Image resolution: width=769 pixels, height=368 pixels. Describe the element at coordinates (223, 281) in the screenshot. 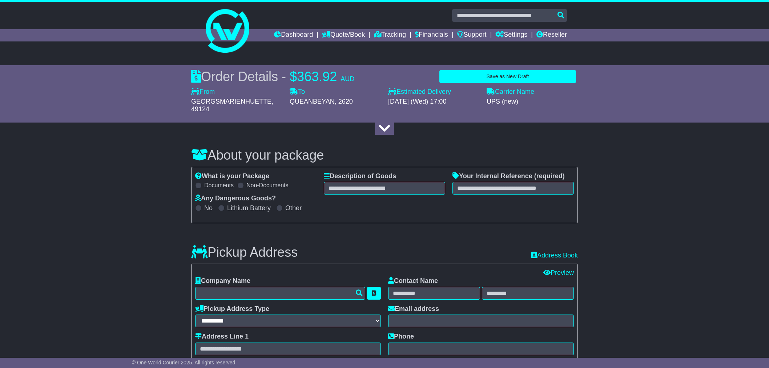

I see `label: Company Name` at that location.